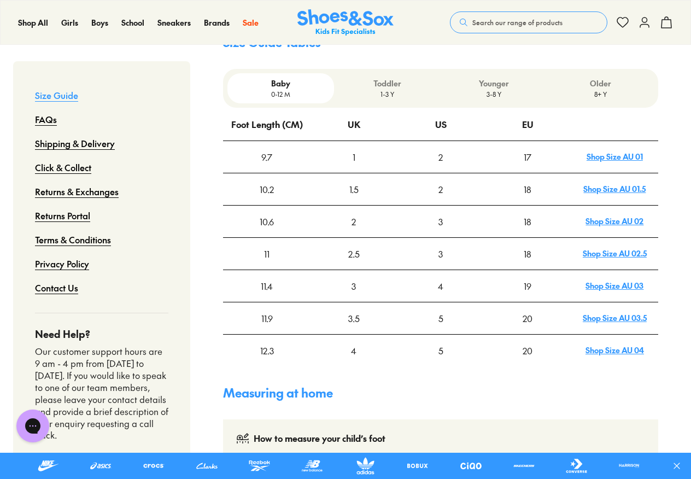 This screenshot has height=479, width=691. What do you see at coordinates (62, 215) in the screenshot?
I see `a: Returns Portal` at bounding box center [62, 215].